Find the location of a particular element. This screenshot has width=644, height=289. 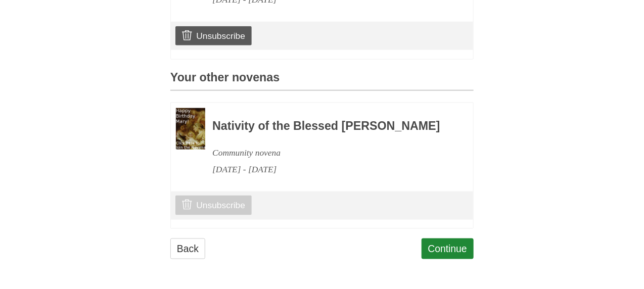

img: Novena image is located at coordinates (191, 129).